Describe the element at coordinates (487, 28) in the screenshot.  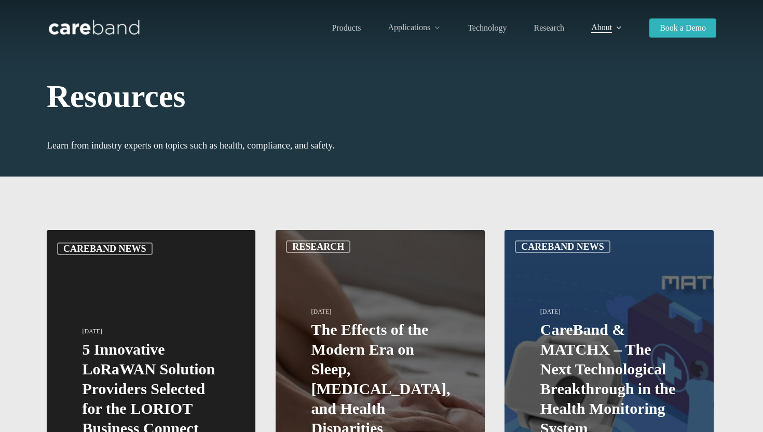
I see `a: Technology` at that location.